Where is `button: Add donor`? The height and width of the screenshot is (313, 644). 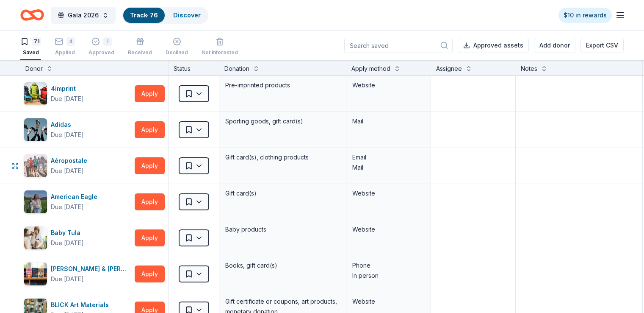
button: Add donor is located at coordinates (554, 45).